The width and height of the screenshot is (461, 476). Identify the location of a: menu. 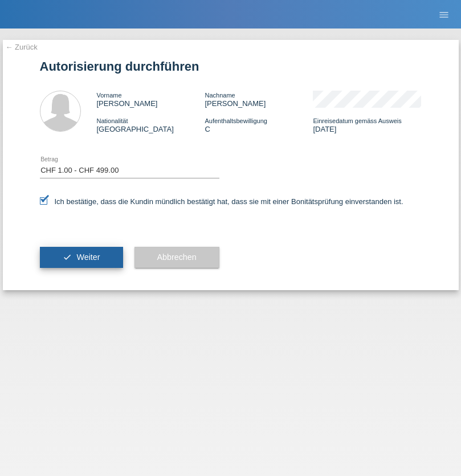
(444, 14).